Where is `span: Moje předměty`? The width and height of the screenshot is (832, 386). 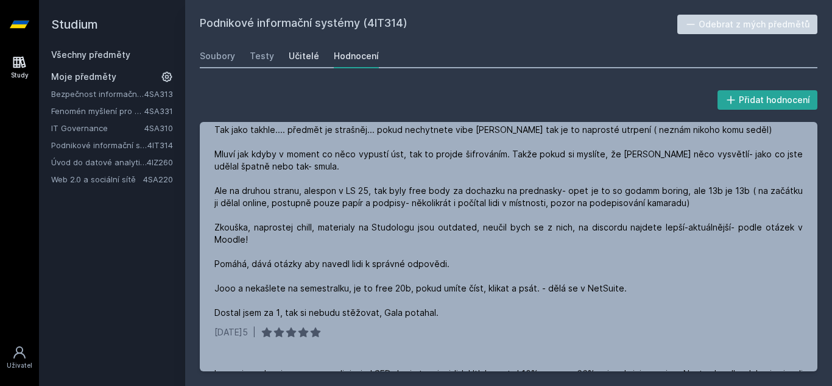 span: Moje předměty is located at coordinates (83, 77).